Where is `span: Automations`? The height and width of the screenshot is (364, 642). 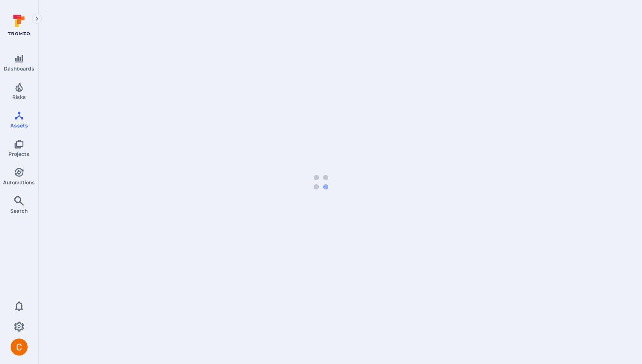
span: Automations is located at coordinates (19, 182).